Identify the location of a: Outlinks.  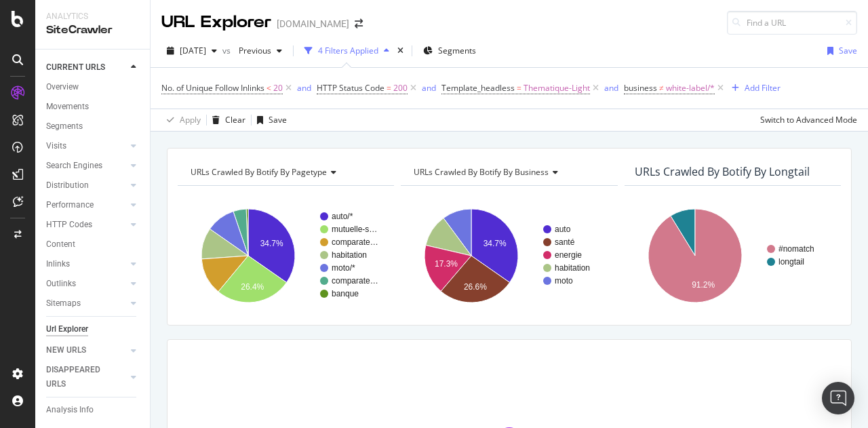
(86, 283).